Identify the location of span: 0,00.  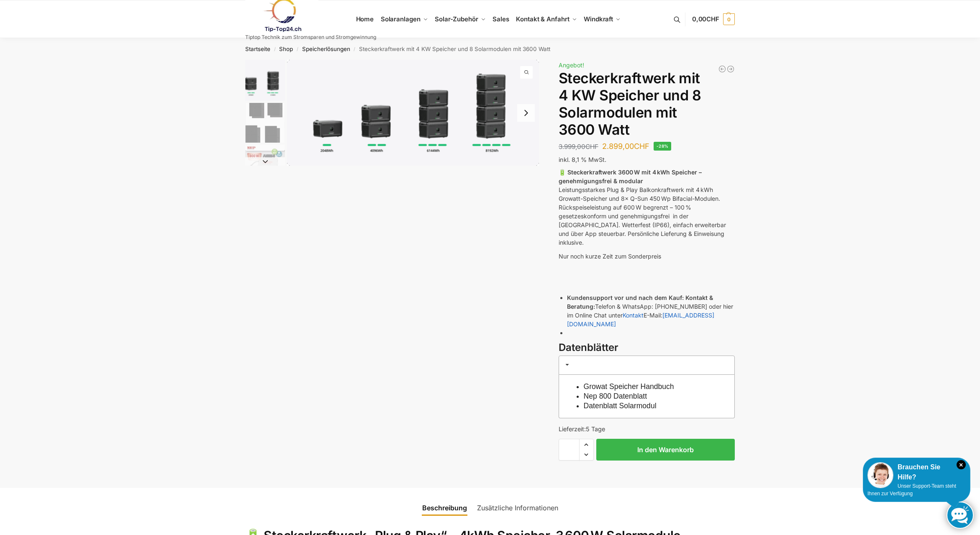
(705, 19).